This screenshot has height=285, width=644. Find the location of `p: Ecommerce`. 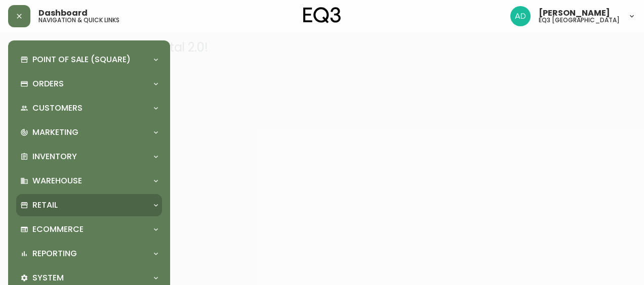

p: Ecommerce is located at coordinates (58, 230).